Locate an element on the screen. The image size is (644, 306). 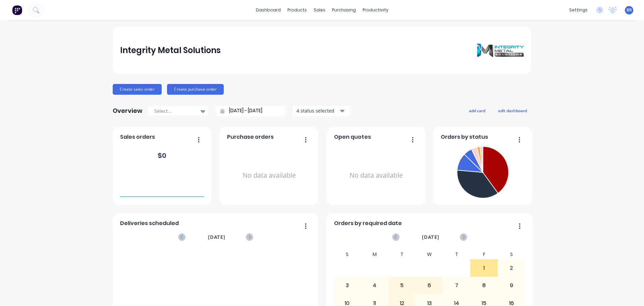
div: 2 is located at coordinates (511, 268).